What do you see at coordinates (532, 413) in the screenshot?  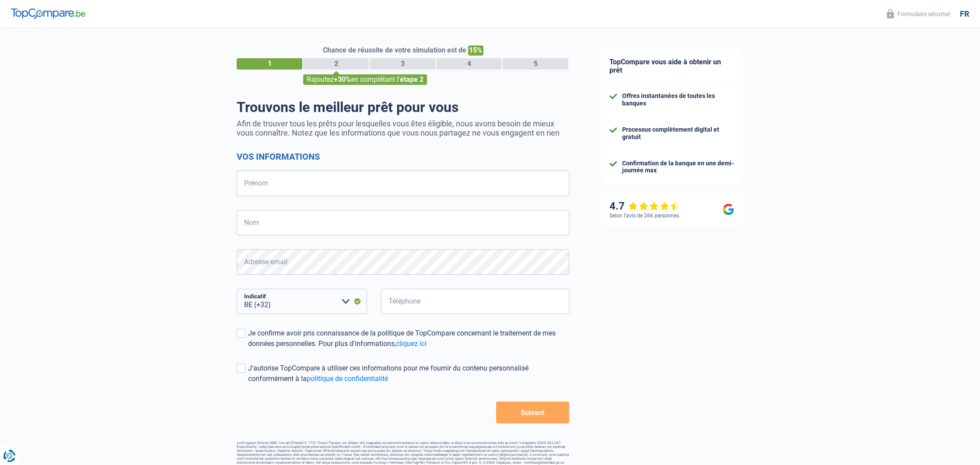 I see `button: Suivant` at bounding box center [532, 413].